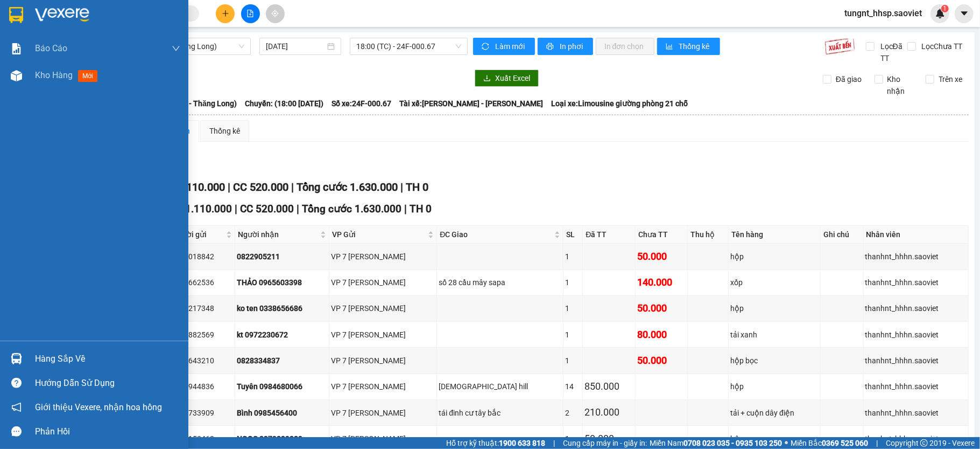 Image resolution: width=980 pixels, height=449 pixels. What do you see at coordinates (487, 78) in the screenshot?
I see `span: download` at bounding box center [487, 78].